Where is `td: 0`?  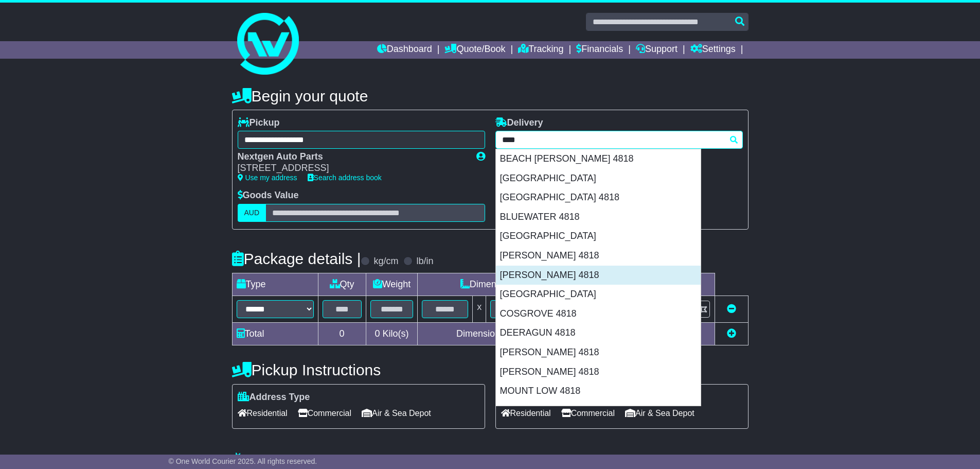 td: 0 is located at coordinates (342, 333).